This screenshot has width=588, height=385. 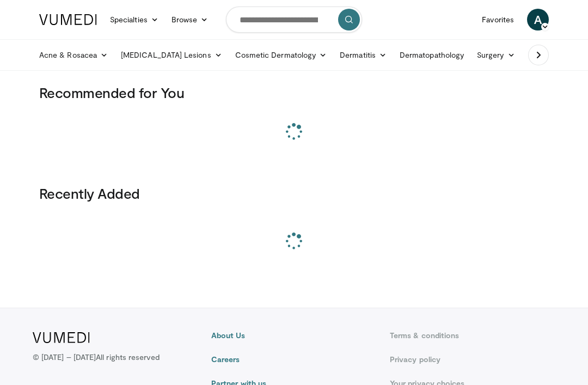 What do you see at coordinates (294, 335) in the screenshot?
I see `a: About Us` at bounding box center [294, 335].